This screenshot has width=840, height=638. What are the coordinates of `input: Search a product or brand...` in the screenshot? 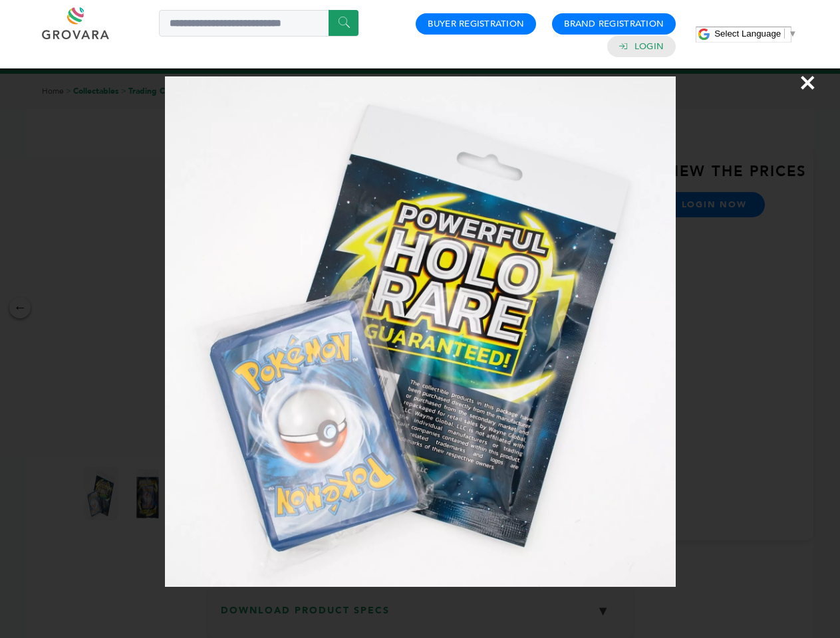 It's located at (259, 23).